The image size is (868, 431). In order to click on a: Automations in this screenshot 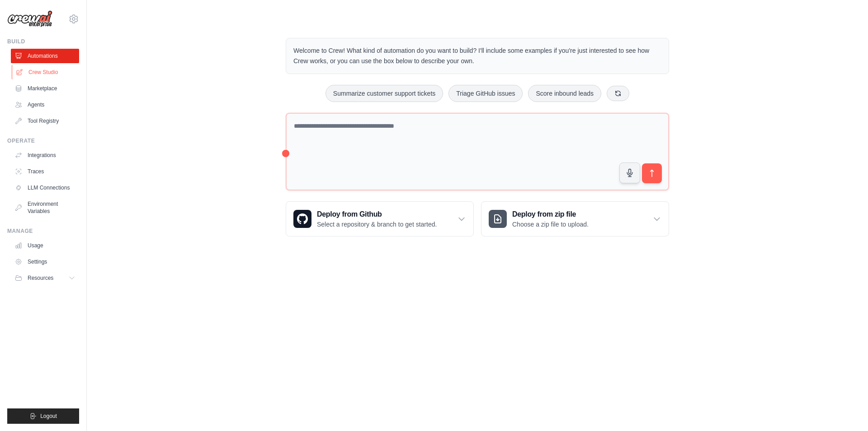, I will do `click(45, 56)`.